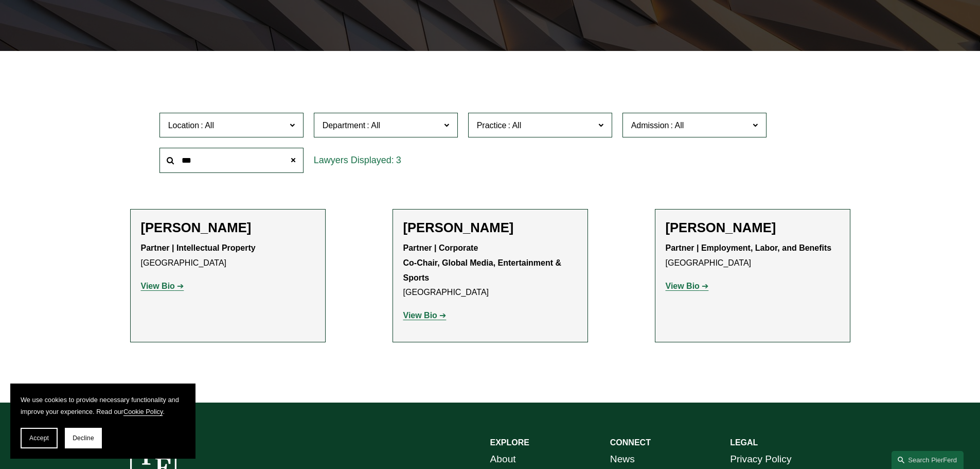  Describe the element at coordinates (103, 405) in the screenshot. I see `p: We use cookies to provide necessary functionality and improve your experience. Read our .` at that location.